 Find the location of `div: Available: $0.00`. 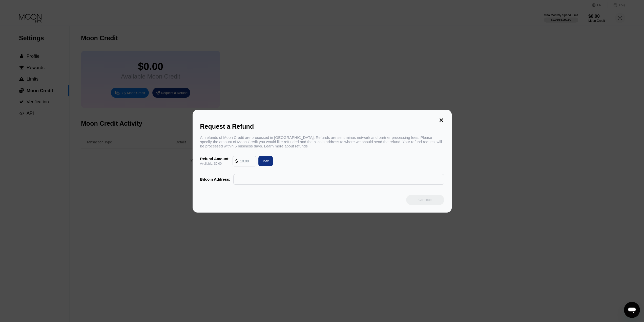

div: Available: $0.00 is located at coordinates (215, 164).